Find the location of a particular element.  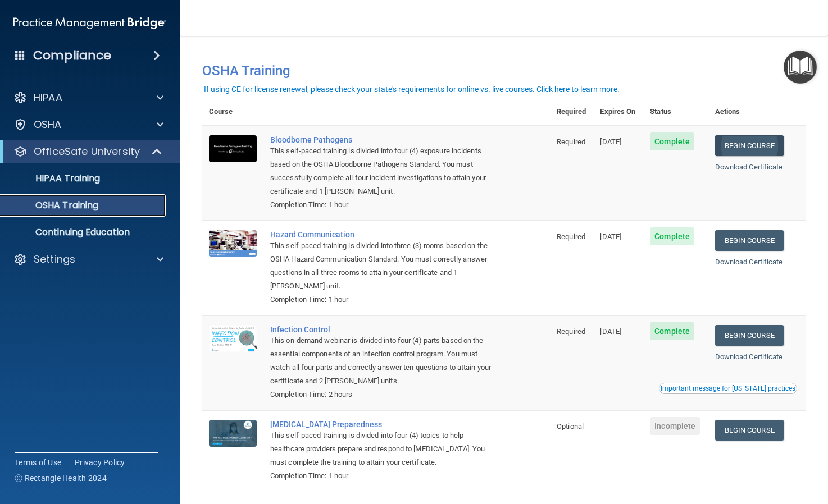

img: PMB logo is located at coordinates (90, 23).